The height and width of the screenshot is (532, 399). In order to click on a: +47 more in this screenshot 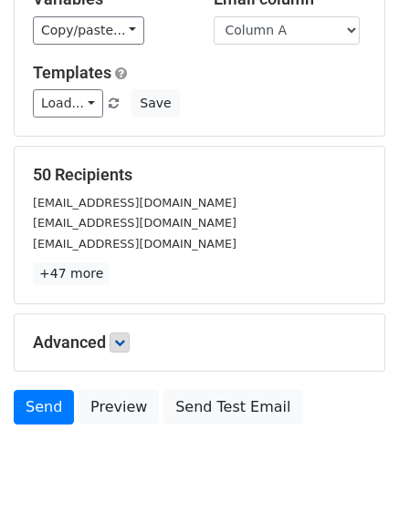, I will do `click(71, 273)`.